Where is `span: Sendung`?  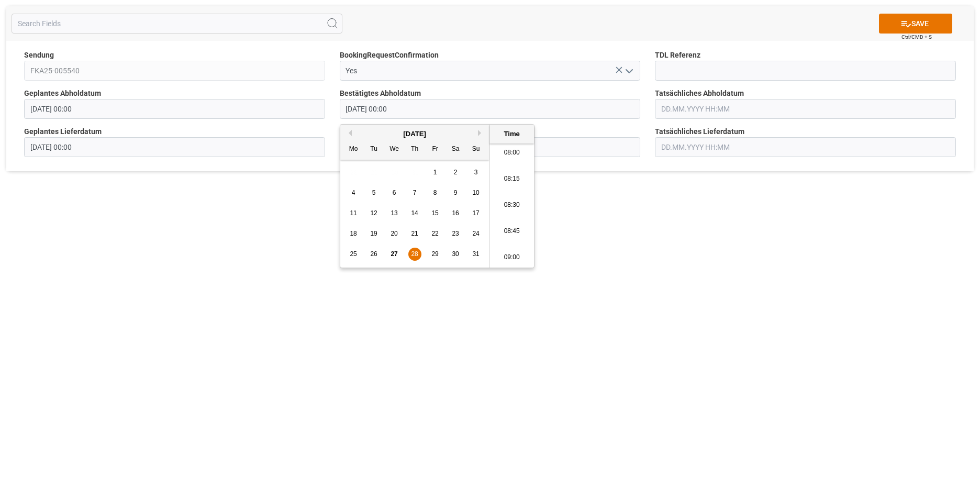 span: Sendung is located at coordinates (39, 55).